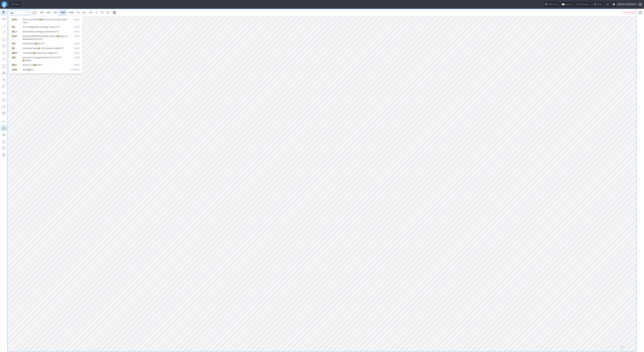 This screenshot has width=644, height=352. Describe the element at coordinates (15, 57) in the screenshot. I see `span: BF` at that location.